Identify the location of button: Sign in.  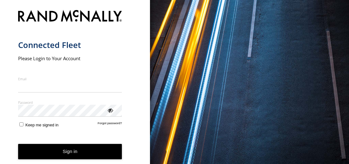
(70, 151).